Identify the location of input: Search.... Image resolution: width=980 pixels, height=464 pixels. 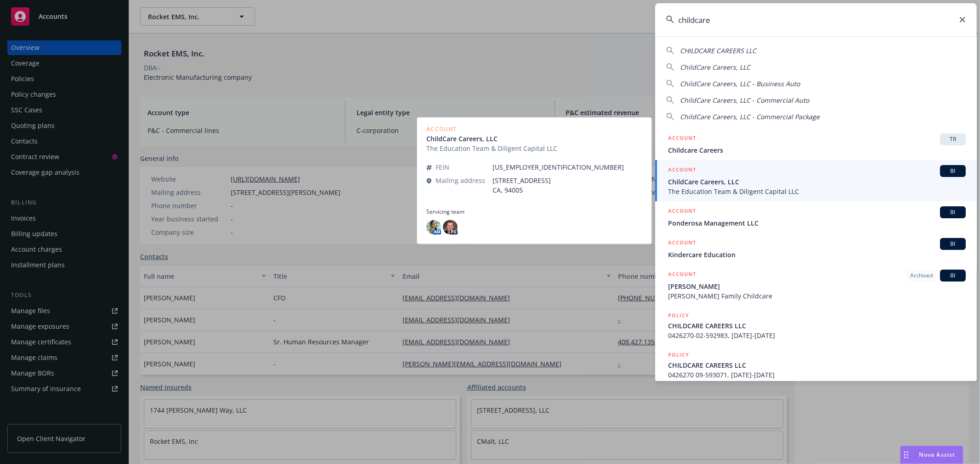
(815, 20).